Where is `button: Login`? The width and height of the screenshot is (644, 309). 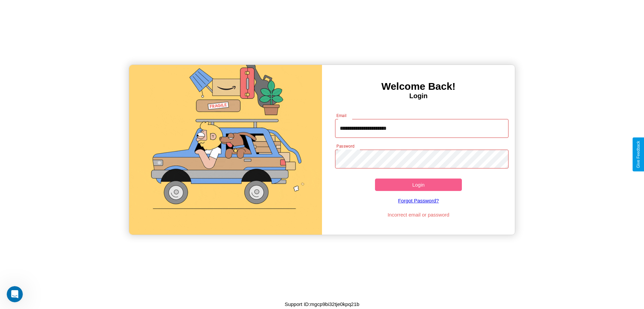
button: Login is located at coordinates (419, 185).